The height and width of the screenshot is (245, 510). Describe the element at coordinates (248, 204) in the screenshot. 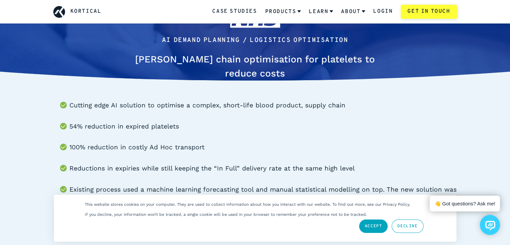

I see `p: This website stores cookies on your computer. They are used to collect information about how you ...` at that location.